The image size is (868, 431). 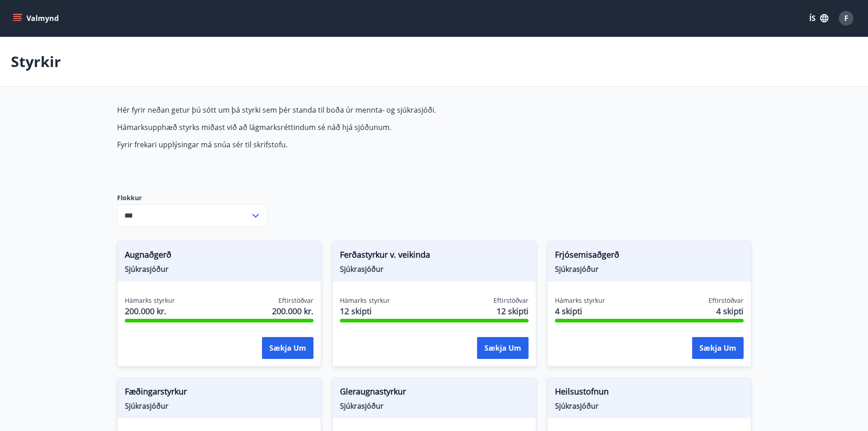 I want to click on span: Fæðingarstyrkur, so click(x=219, y=393).